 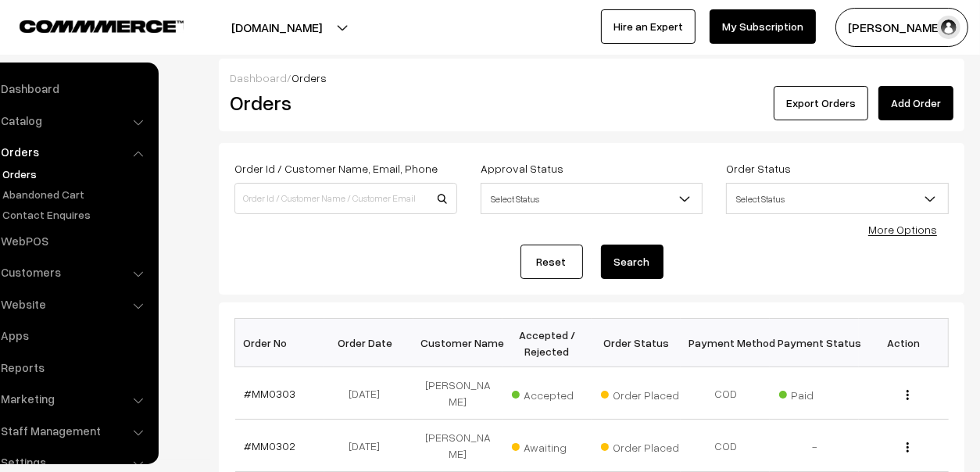 What do you see at coordinates (551, 446) in the screenshot?
I see `span: Awaiting` at bounding box center [551, 446].